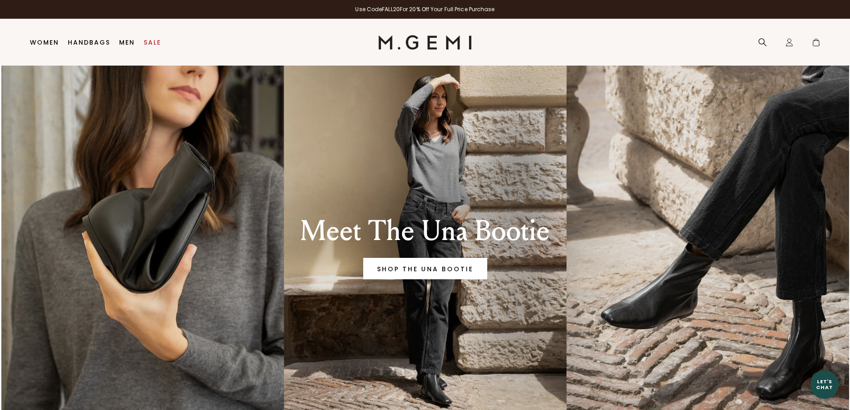 Image resolution: width=850 pixels, height=410 pixels. What do you see at coordinates (425, 42) in the screenshot?
I see `img: M.Gemi` at bounding box center [425, 42].